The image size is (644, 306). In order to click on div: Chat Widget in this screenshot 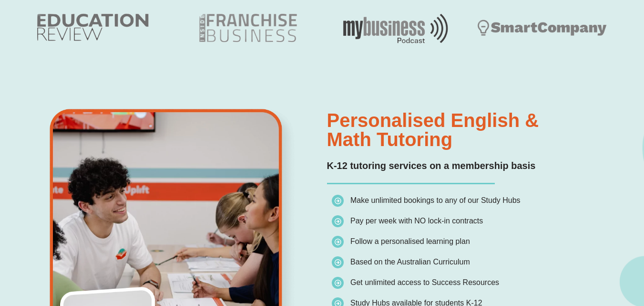, I will do `click(621, 283)`.